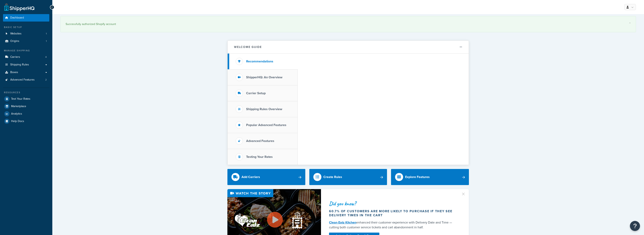 The width and height of the screenshot is (644, 235). I want to click on div: Manage Shipping, so click(26, 51).